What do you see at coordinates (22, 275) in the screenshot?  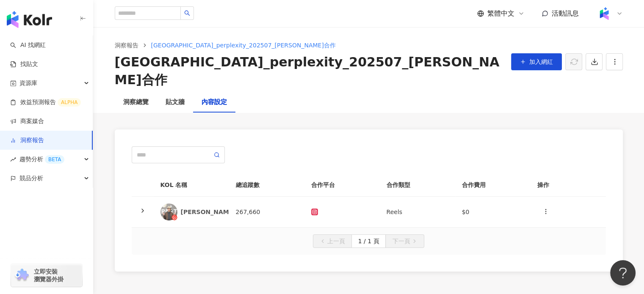 I see `img: chrome extension` at bounding box center [22, 275].